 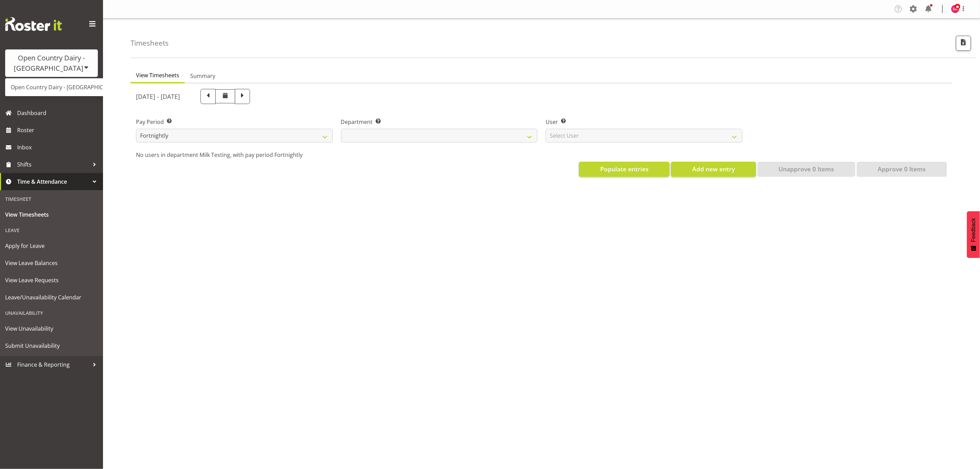 I want to click on button: Approve 0 Items, so click(x=902, y=169).